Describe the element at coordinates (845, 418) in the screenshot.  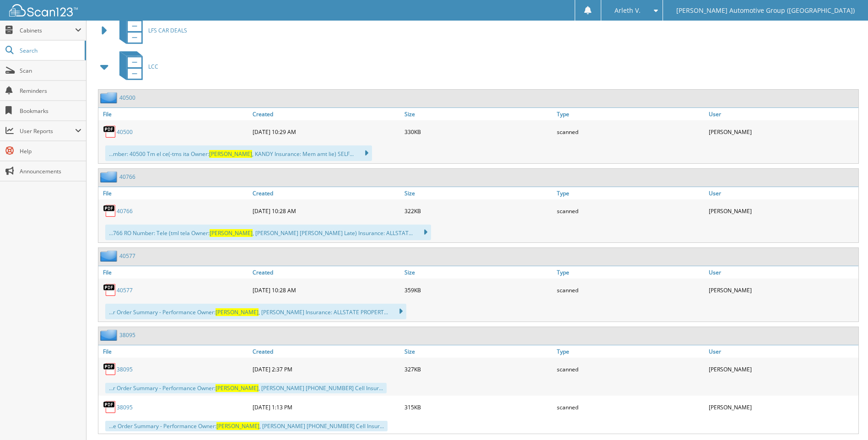
I see `div: Chat Widget` at that location.